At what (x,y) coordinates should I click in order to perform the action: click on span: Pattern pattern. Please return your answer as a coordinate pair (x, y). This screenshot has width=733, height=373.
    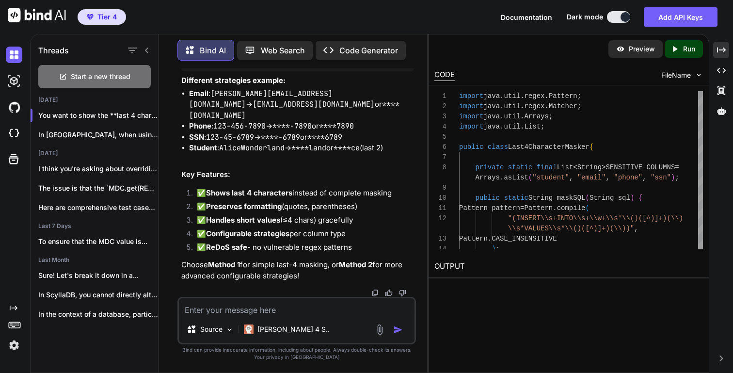
    Looking at the image, I should click on (489, 208).